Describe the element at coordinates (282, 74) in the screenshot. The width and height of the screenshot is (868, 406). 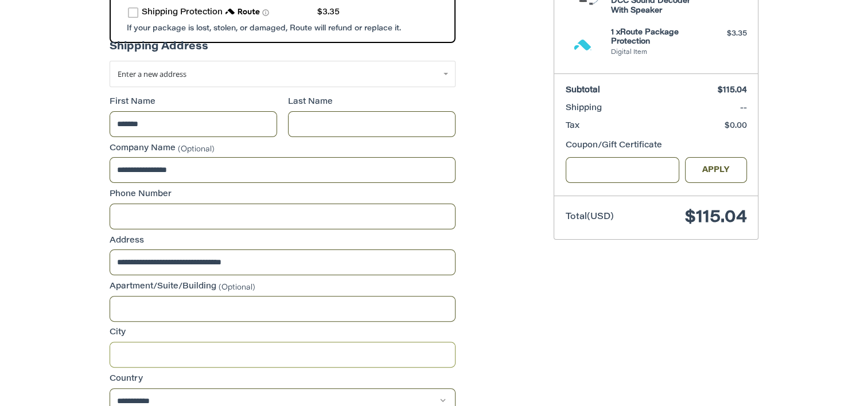
I see `a: Enter or select a different address` at that location.